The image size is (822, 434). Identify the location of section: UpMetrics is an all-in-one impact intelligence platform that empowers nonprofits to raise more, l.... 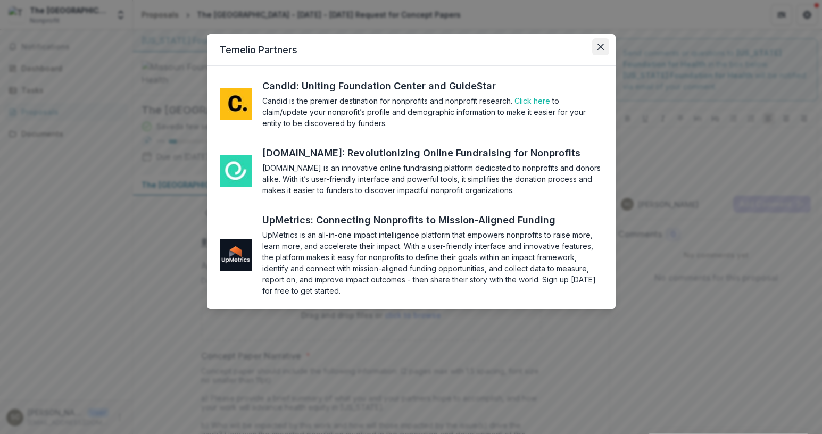
(433, 263).